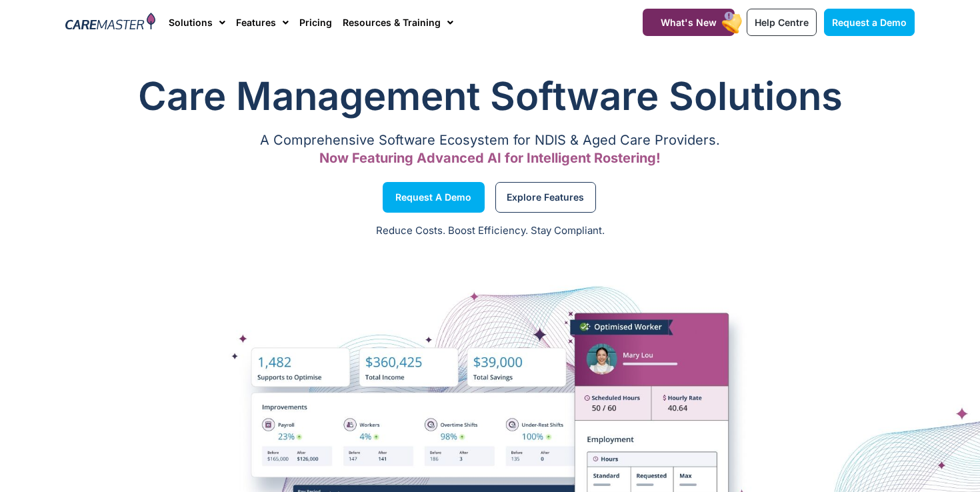 This screenshot has width=980, height=492. I want to click on a: Help Centre, so click(781, 22).